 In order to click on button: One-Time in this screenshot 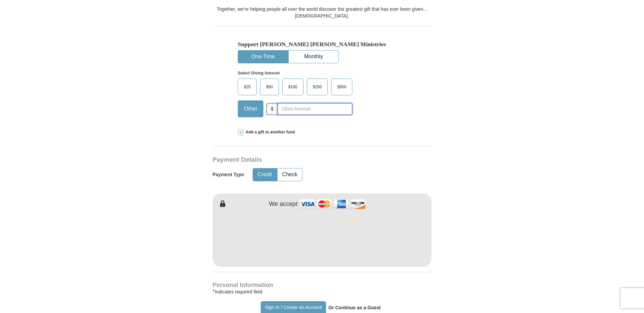, I will do `click(263, 57)`.